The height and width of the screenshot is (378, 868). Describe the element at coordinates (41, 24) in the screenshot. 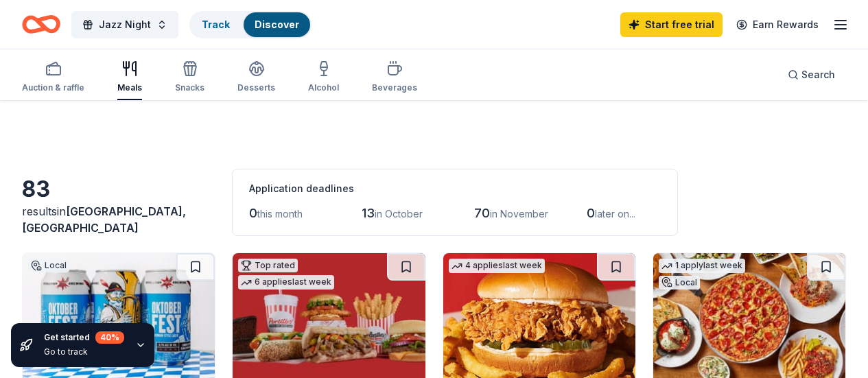

I see `a: Home` at that location.